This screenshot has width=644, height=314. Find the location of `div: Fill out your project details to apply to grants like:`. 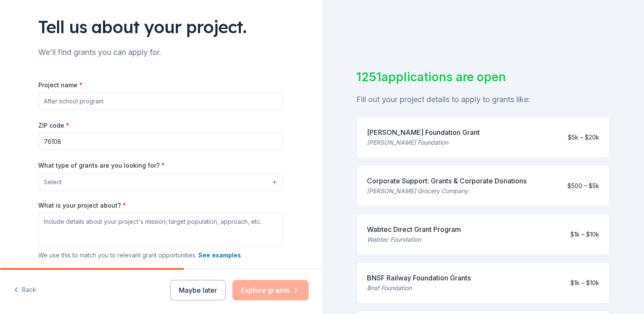

div: Fill out your project details to apply to grants like: is located at coordinates (483, 99).